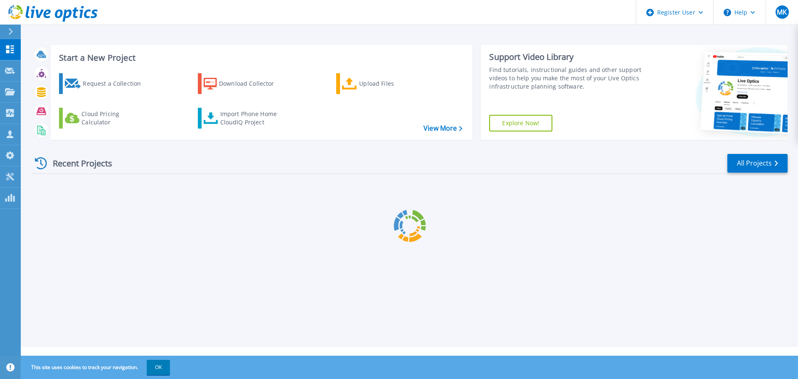 Image resolution: width=798 pixels, height=379 pixels. I want to click on div: Support Video Library, so click(567, 57).